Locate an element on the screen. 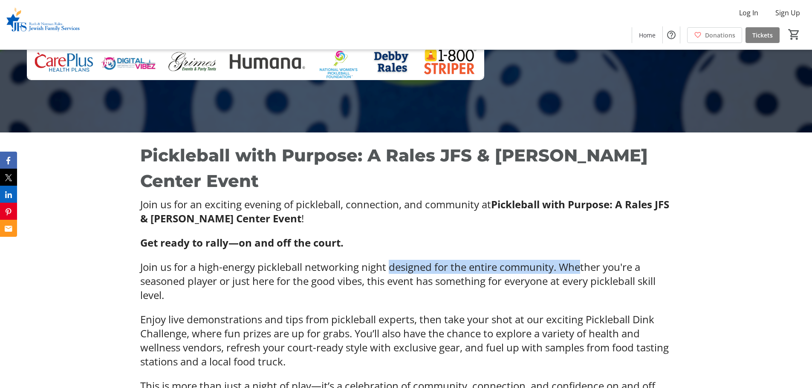 The height and width of the screenshot is (388, 812). a: Tickets is located at coordinates (763, 35).